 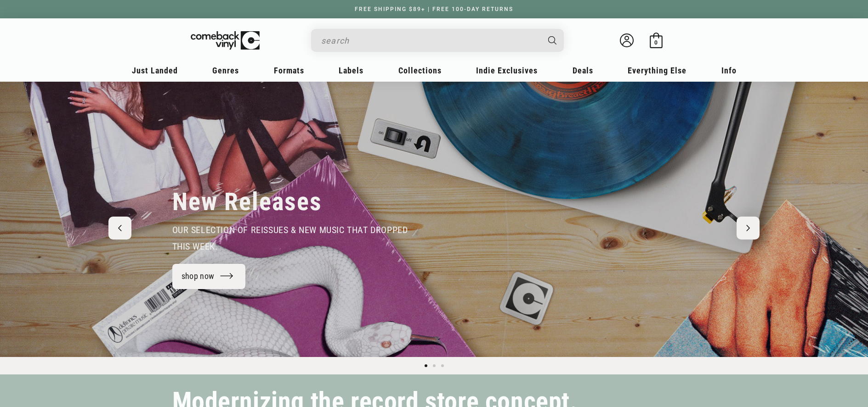 I want to click on span: Labels, so click(x=351, y=70).